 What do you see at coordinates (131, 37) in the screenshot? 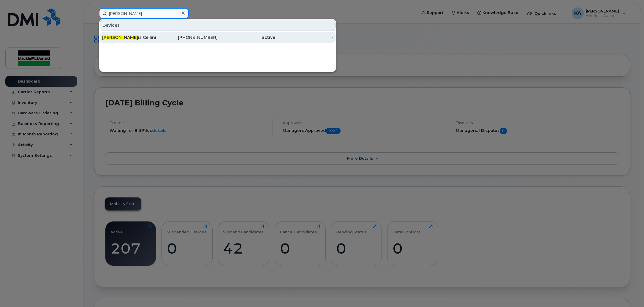
I see `div: is Cellini` at bounding box center [131, 37].